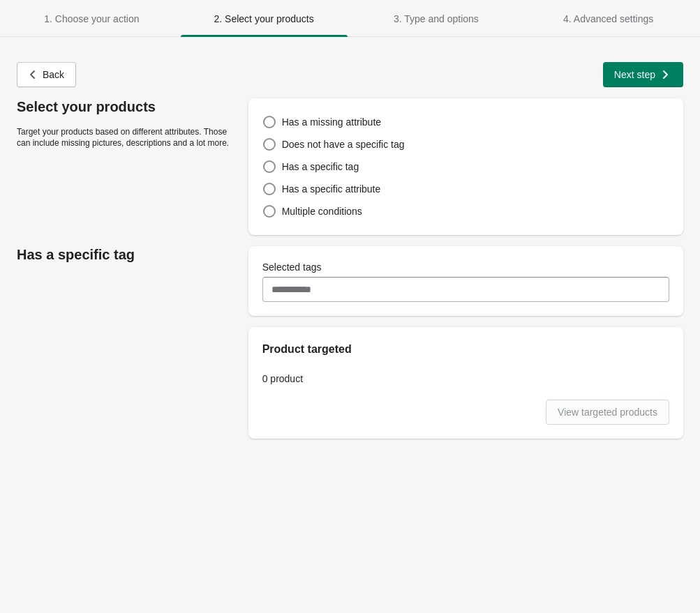 This screenshot has height=613, width=700. Describe the element at coordinates (321, 167) in the screenshot. I see `span: Has a specific tag` at that location.